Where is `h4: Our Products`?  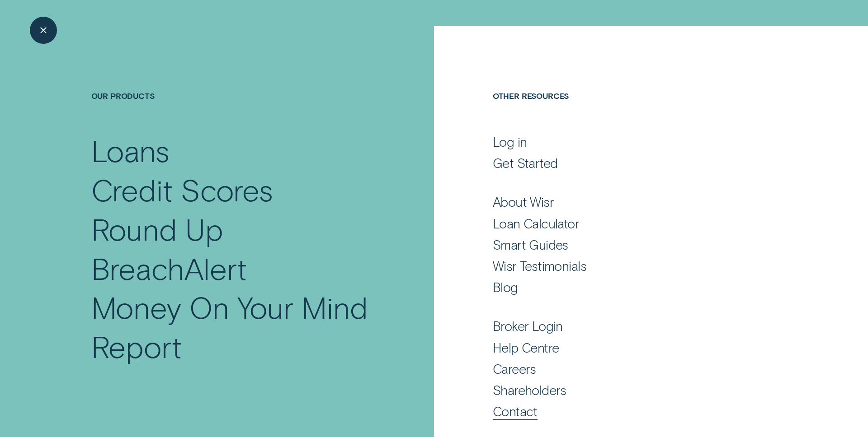 h4: Our Products is located at coordinates (231, 111).